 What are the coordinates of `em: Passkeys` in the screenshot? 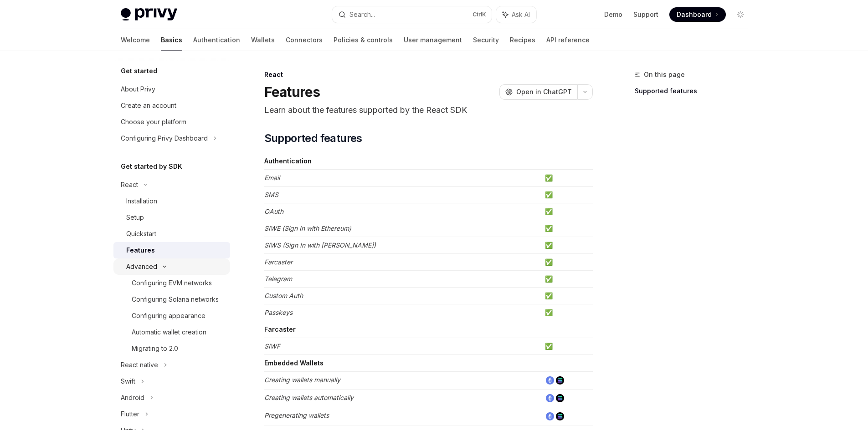 It's located at (279, 313).